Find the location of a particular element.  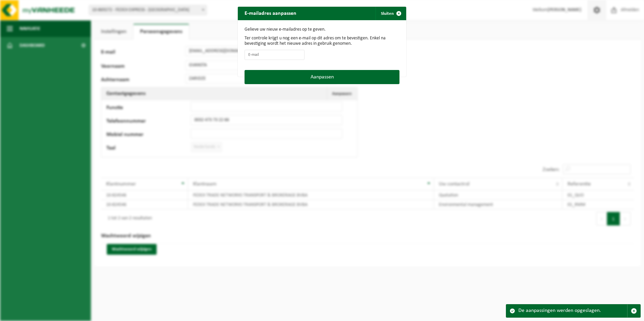

input: E-mail is located at coordinates (274, 55).